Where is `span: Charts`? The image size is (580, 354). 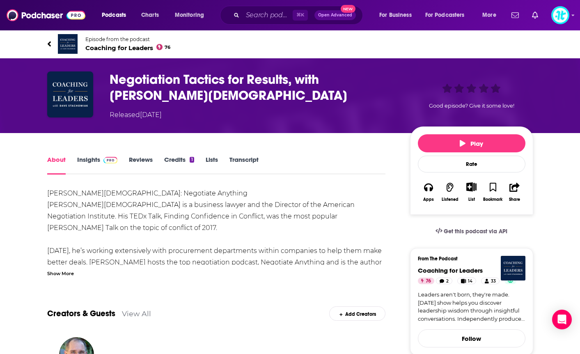
span: Charts is located at coordinates (150, 15).